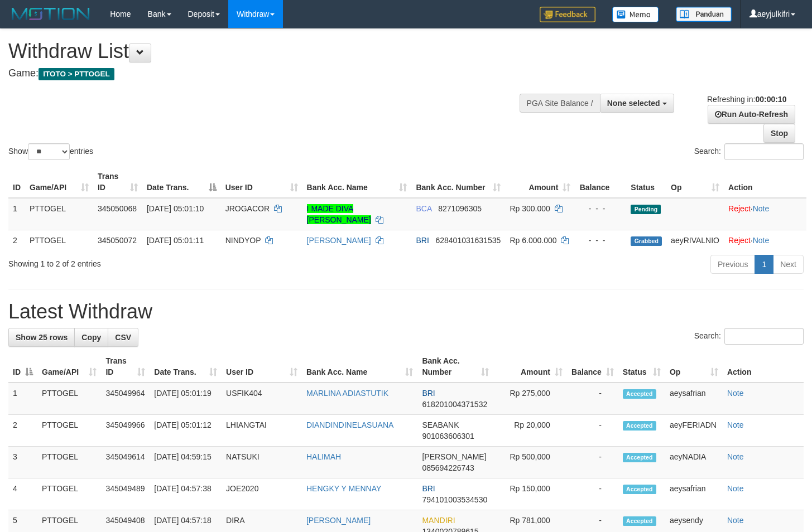 The height and width of the screenshot is (532, 812). I want to click on span: Grabbed, so click(646, 241).